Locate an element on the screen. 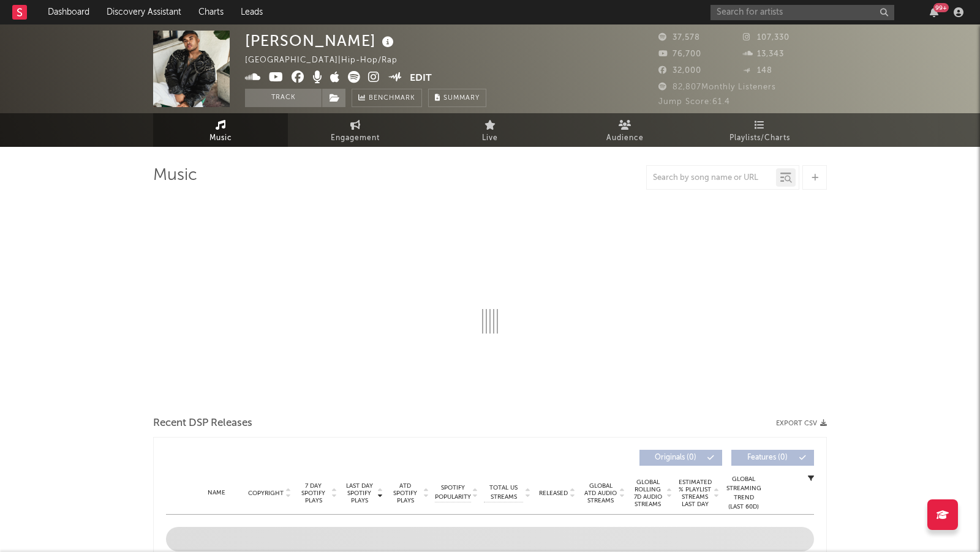 This screenshot has width=980, height=552. a: Benchmark is located at coordinates (386, 98).